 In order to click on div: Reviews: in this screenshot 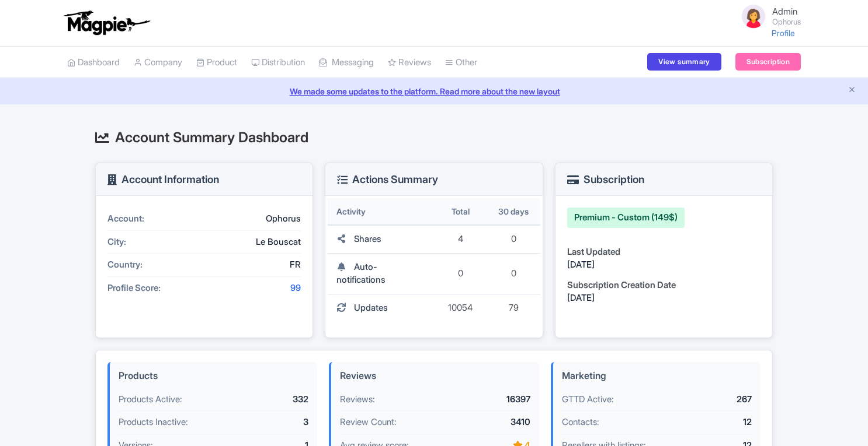, I will do `click(401, 399)`.